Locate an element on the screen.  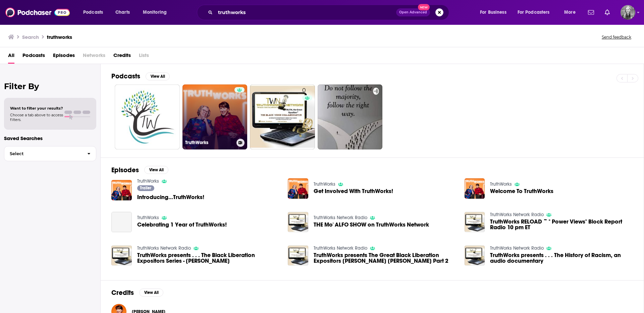
h2: Credits is located at coordinates (123, 292).